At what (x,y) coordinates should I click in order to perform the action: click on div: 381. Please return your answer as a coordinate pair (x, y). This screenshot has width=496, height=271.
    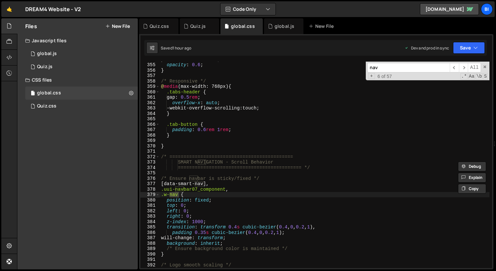
    Looking at the image, I should click on (150, 206).